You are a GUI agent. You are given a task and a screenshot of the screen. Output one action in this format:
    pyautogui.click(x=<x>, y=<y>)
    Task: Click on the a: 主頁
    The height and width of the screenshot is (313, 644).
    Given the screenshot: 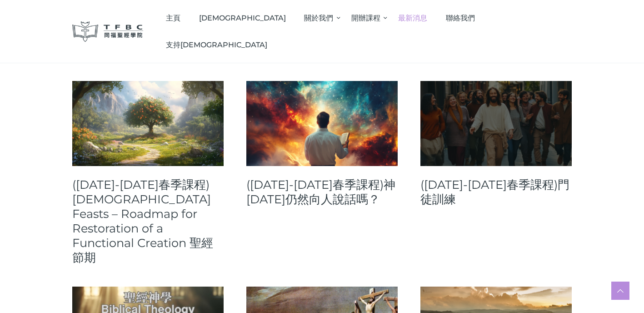 What is the action you would take?
    pyautogui.click(x=173, y=18)
    